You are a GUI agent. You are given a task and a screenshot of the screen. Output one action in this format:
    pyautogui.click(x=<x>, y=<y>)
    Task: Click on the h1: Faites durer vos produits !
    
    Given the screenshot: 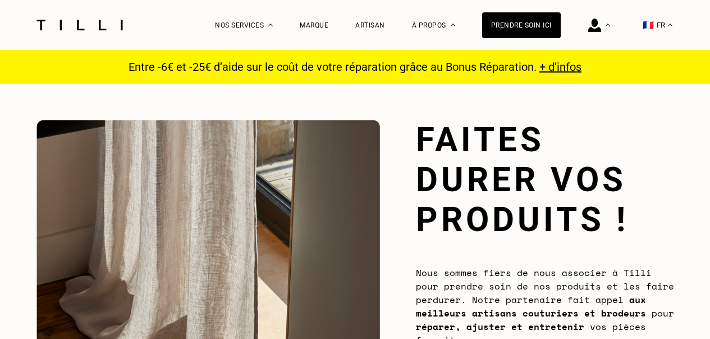 What is the action you would take?
    pyautogui.click(x=545, y=179)
    